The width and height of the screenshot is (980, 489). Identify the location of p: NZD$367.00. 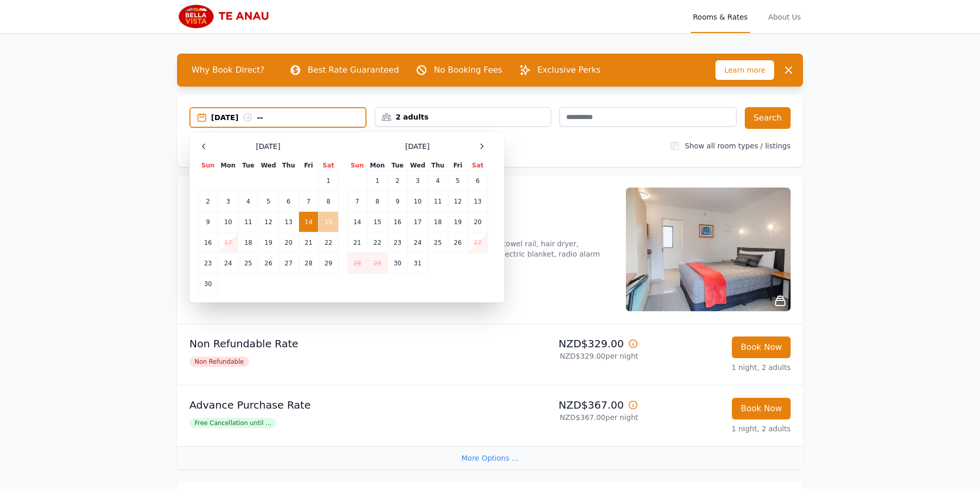
(567, 405).